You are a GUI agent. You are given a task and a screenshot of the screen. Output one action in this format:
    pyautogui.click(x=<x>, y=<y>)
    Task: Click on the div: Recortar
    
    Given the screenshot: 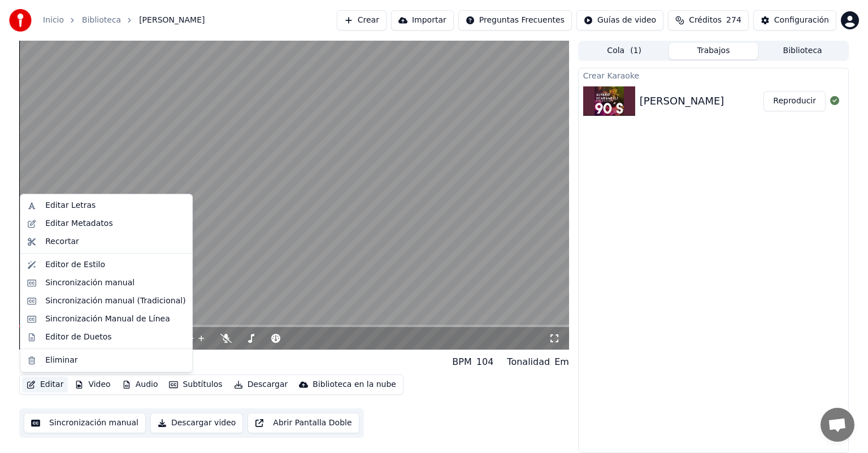 What is the action you would take?
    pyautogui.click(x=62, y=242)
    